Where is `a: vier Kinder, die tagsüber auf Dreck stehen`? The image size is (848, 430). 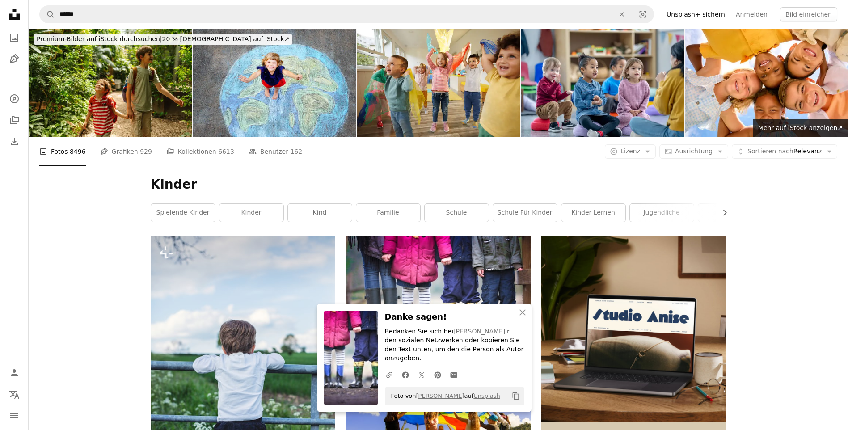 a: vier Kinder, die tagsüber auf Dreck stehen is located at coordinates (438, 298).